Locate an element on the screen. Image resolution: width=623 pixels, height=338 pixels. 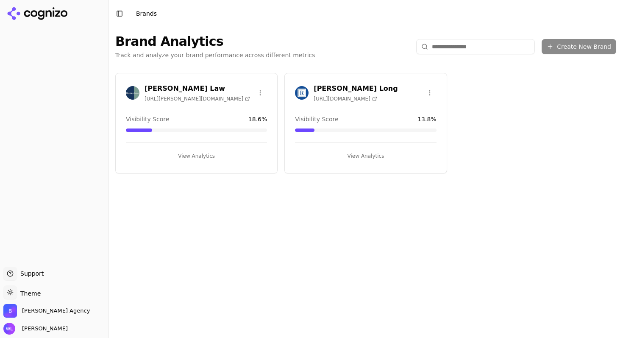
p: Track and analyze your brand performance across different metrics is located at coordinates (215, 55).